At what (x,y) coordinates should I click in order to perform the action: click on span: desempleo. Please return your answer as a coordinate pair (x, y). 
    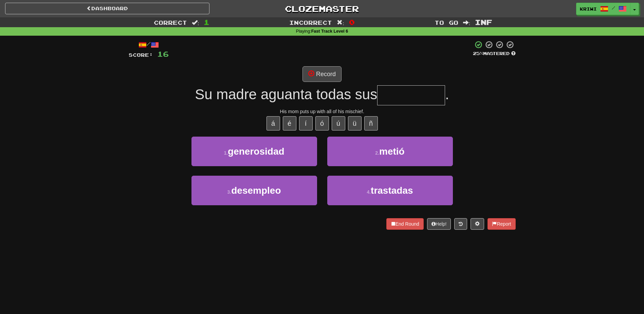
    Looking at the image, I should click on (256, 190).